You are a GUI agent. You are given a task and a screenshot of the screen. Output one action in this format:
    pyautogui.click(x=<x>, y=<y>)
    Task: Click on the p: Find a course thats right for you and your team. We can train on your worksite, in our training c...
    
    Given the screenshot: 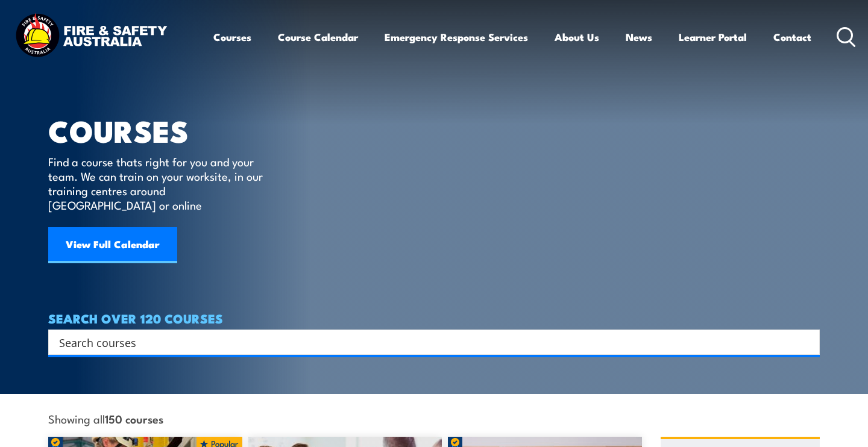 What is the action you would take?
    pyautogui.click(x=158, y=183)
    